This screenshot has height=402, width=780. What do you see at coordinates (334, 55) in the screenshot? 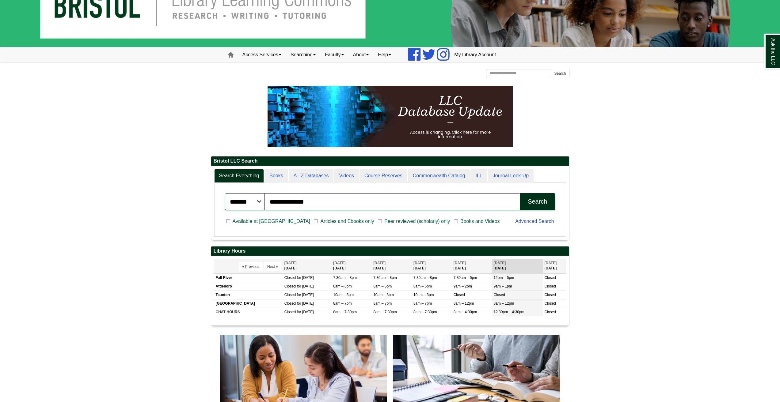
I see `a: Faculty` at bounding box center [334, 55].